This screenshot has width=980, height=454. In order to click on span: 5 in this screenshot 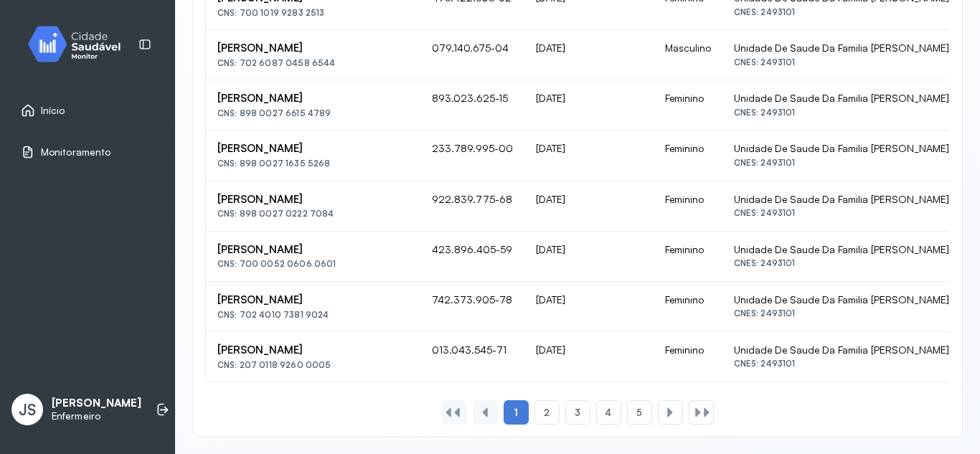, I will do `click(639, 413)`.